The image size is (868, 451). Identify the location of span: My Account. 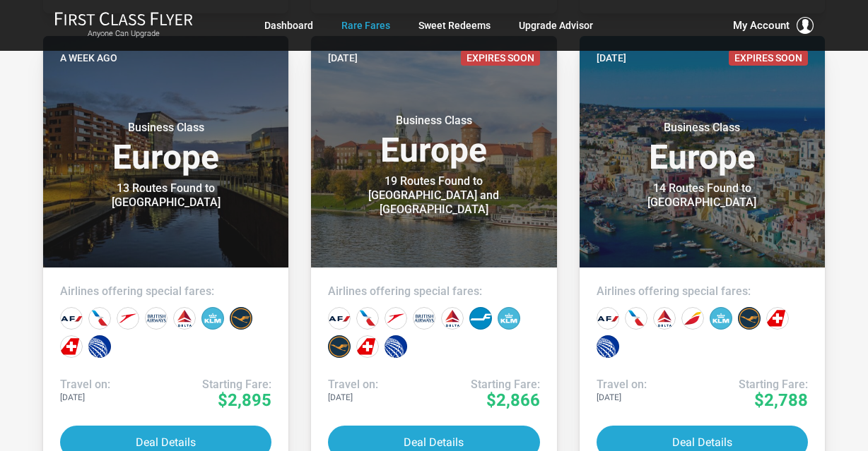
(762, 26).